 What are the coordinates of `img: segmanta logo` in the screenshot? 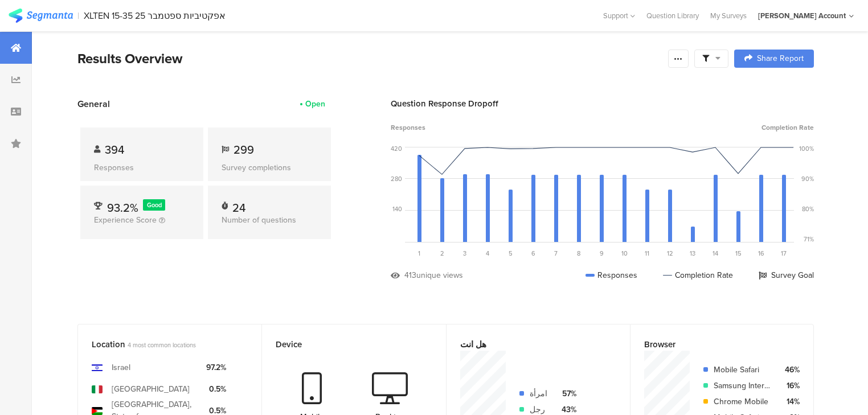 It's located at (41, 15).